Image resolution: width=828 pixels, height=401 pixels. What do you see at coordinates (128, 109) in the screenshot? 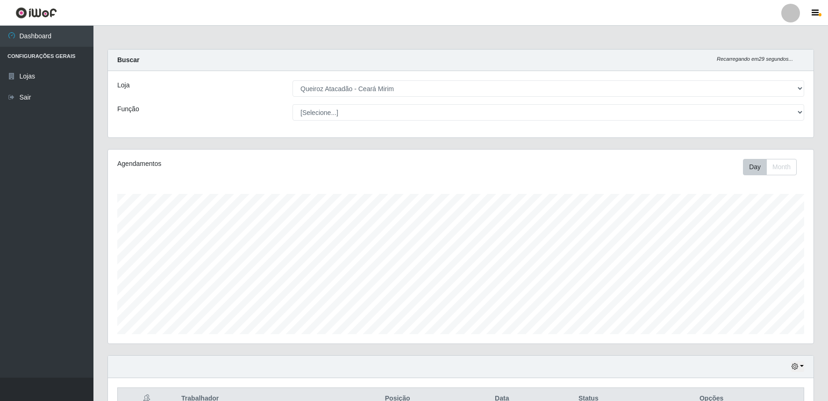
I see `label: Função` at bounding box center [128, 109].